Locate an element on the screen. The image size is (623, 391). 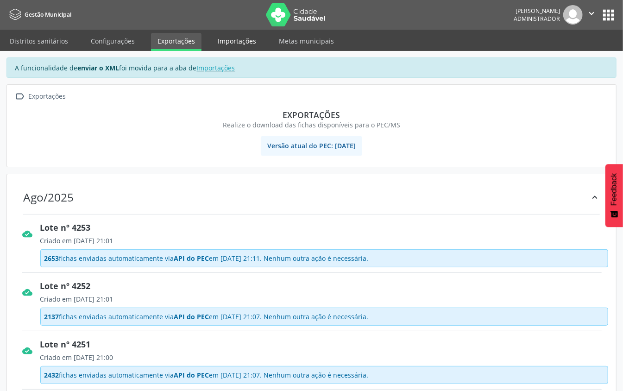
span: 2653 is located at coordinates (52, 258).